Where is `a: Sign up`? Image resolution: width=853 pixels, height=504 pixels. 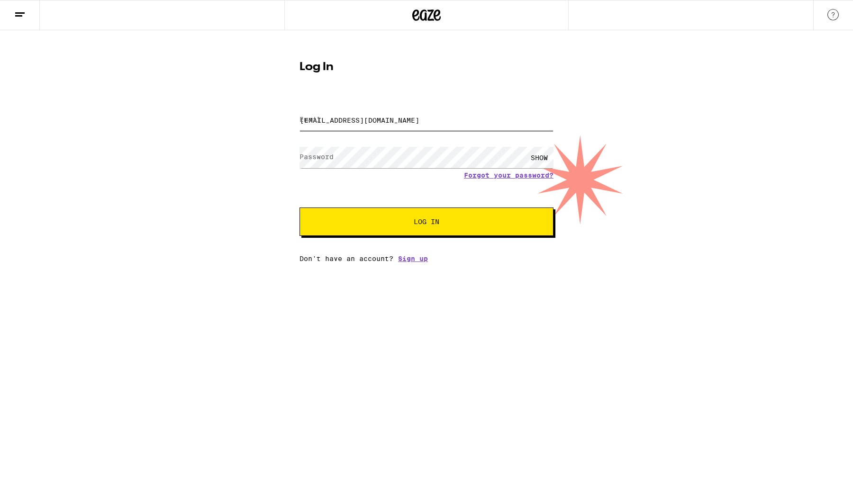 a: Sign up is located at coordinates (413, 258).